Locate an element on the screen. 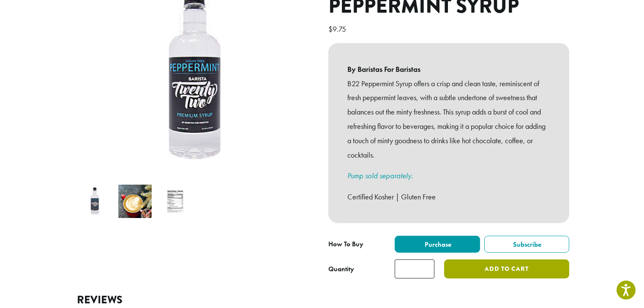  h2: Reviews is located at coordinates (322, 300).